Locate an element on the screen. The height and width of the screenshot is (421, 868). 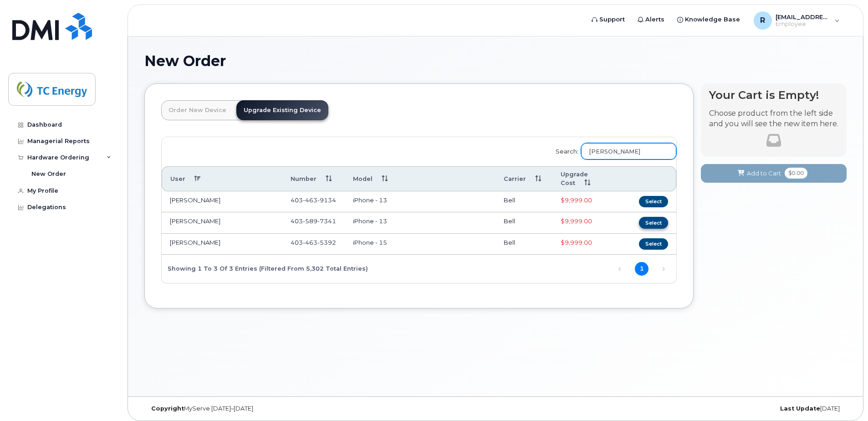
th: User: activate to sort column descending is located at coordinates (222, 179).